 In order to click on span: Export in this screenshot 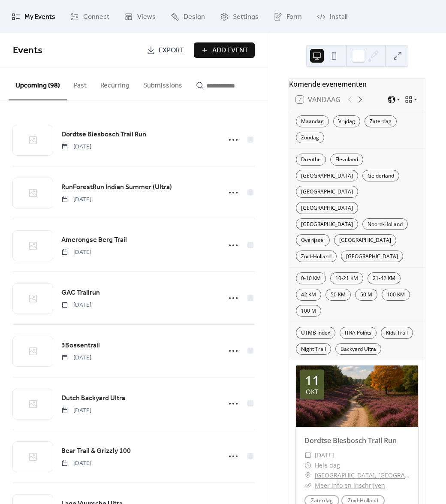, I will do `click(171, 51)`.